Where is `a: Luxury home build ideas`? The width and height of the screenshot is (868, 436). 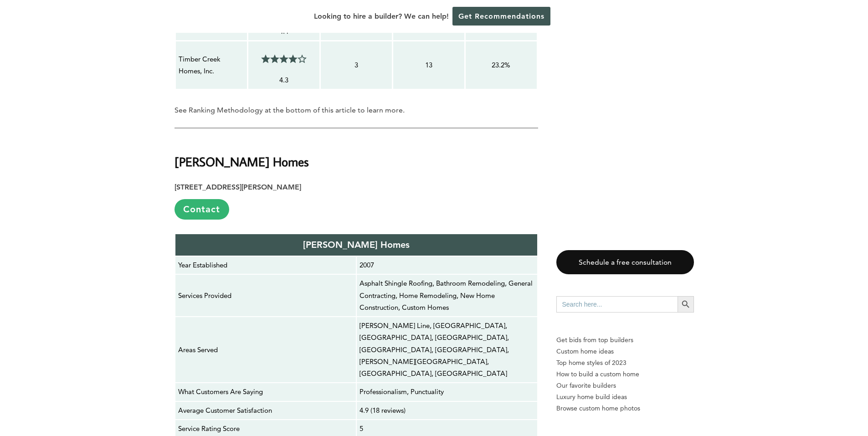 a: Luxury home build ideas is located at coordinates (625, 397).